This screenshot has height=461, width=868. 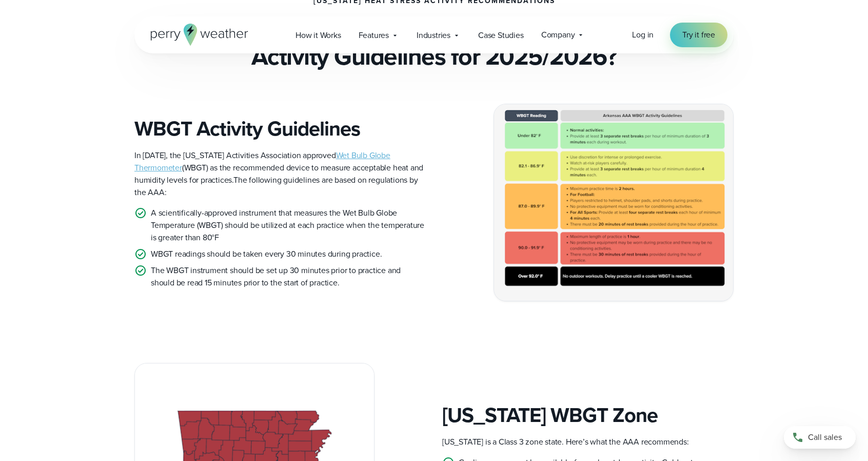 I want to click on a: Try it free, so click(x=699, y=35).